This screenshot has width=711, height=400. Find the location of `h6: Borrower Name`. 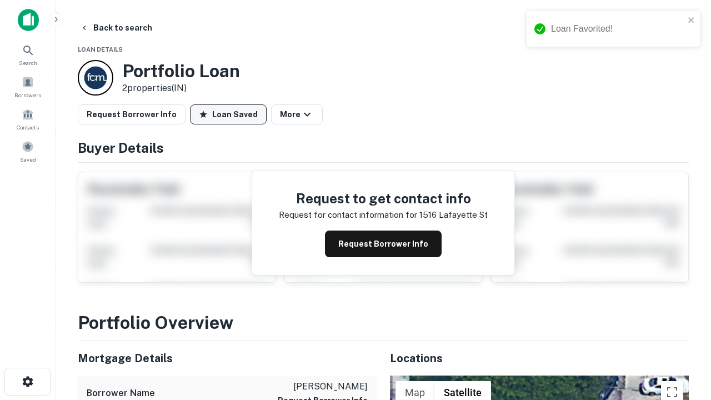

h6: Borrower Name is located at coordinates (121, 393).